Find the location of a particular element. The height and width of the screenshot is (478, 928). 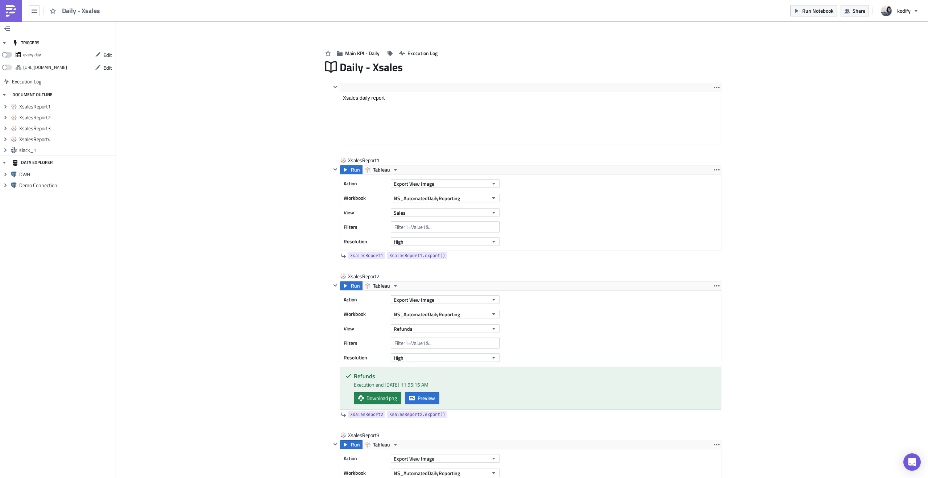

span: XsalesReport1.export() is located at coordinates (417, 256).